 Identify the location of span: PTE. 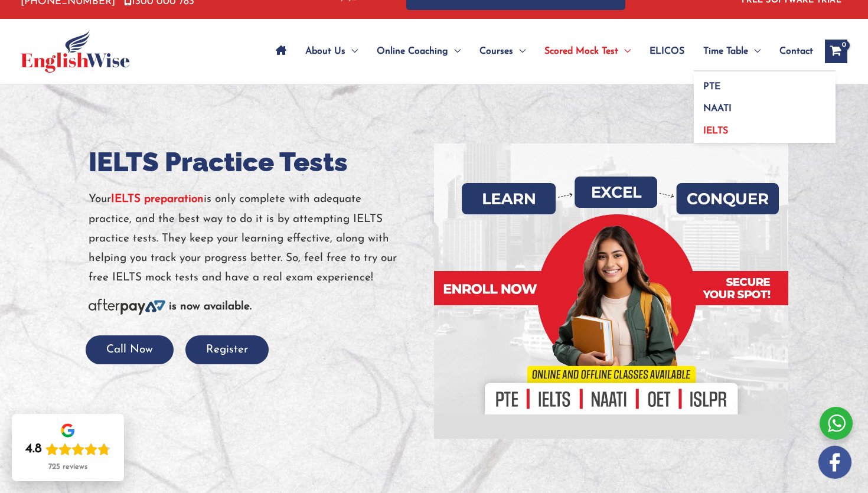
(712, 87).